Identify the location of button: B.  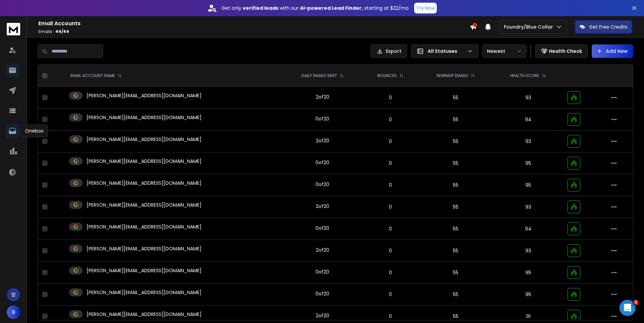
(13, 313).